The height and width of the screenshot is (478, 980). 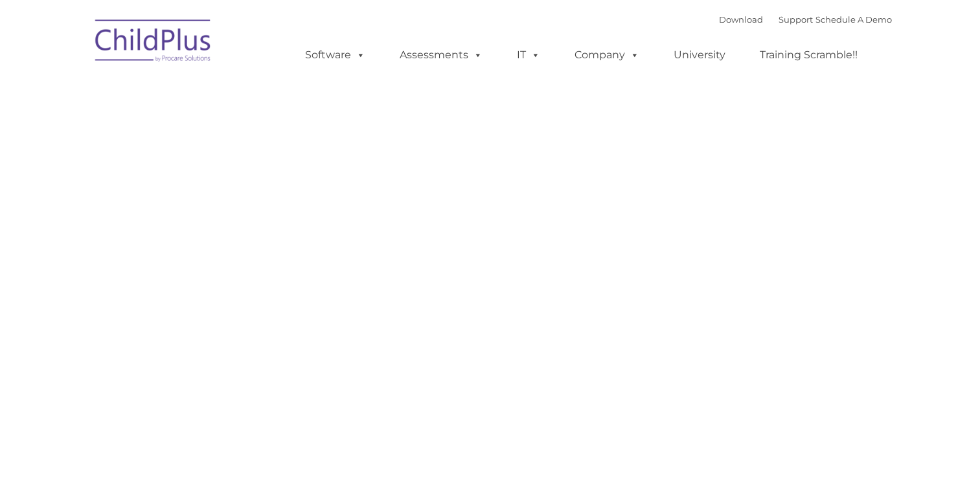 What do you see at coordinates (741, 19) in the screenshot?
I see `a: Download` at bounding box center [741, 19].